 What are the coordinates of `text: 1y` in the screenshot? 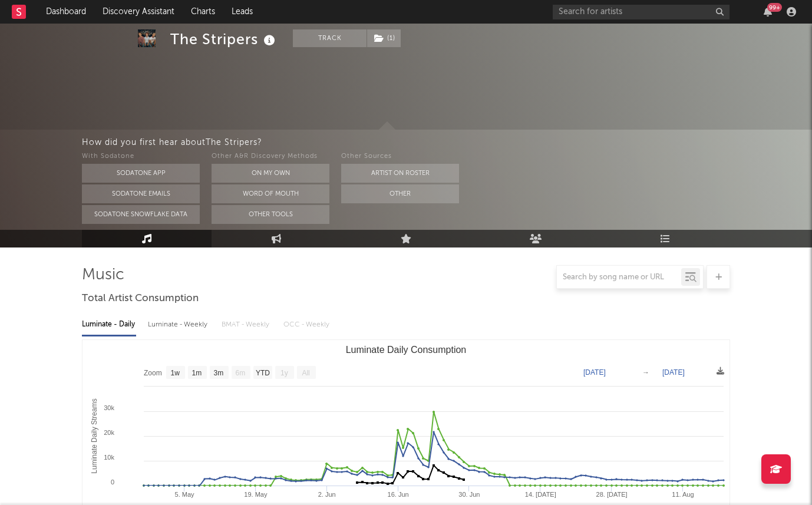 It's located at (284, 373).